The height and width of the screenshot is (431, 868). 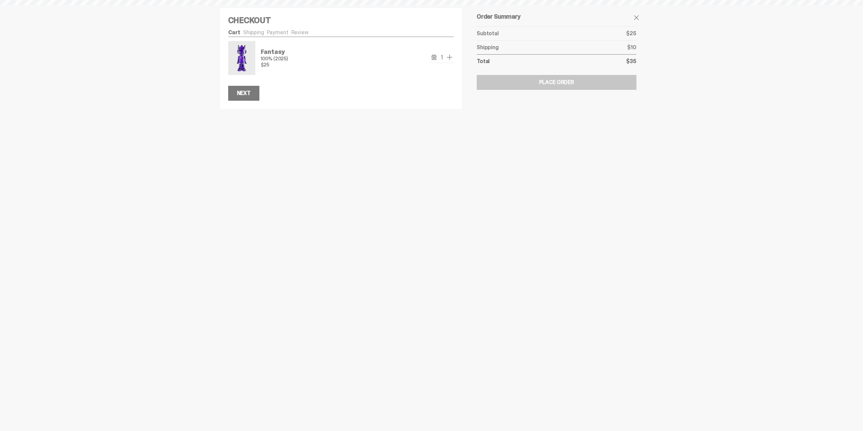 I want to click on a: Shipping, so click(x=253, y=32).